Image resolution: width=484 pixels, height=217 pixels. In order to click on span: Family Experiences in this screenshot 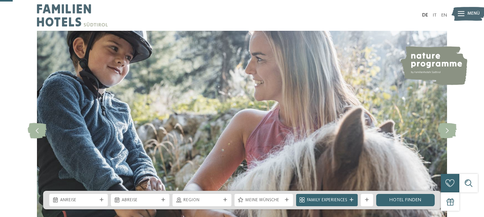, I will do `click(327, 201)`.